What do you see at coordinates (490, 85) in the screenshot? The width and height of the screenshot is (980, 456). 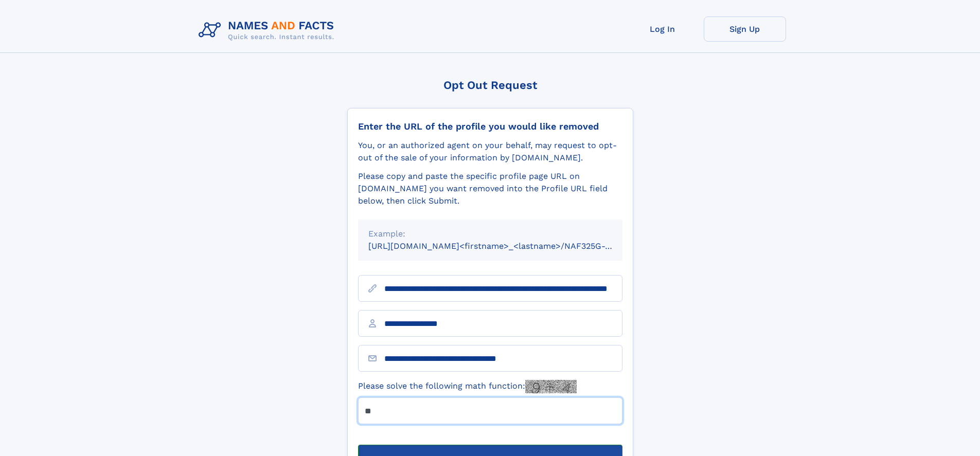 I see `div: Opt Out Request` at bounding box center [490, 85].